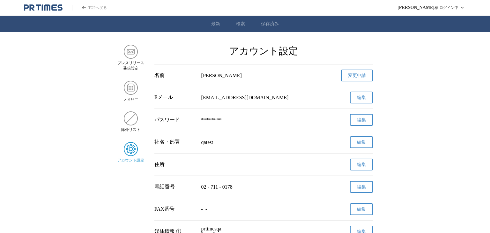 The height and width of the screenshot is (233, 490). Describe the element at coordinates (131, 88) in the screenshot. I see `img: フォロー` at that location.